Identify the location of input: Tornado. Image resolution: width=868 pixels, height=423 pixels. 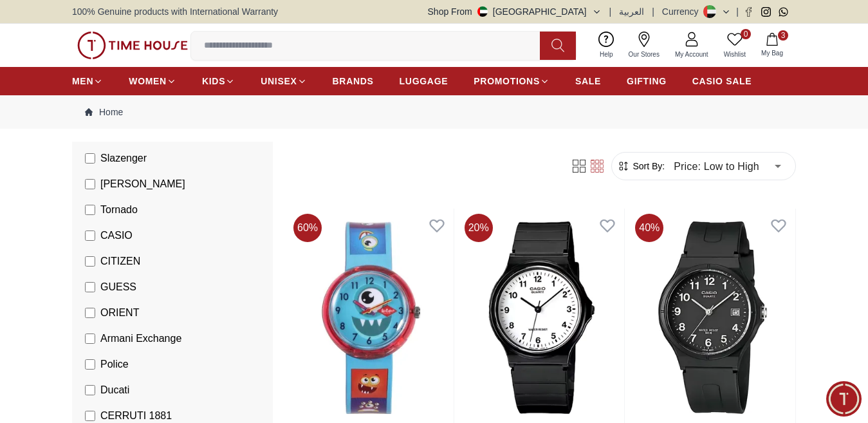
(90, 210).